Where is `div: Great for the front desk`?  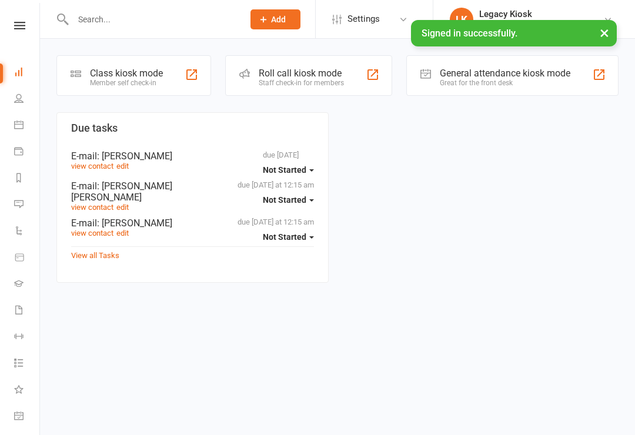 div: Great for the front desk is located at coordinates (505, 83).